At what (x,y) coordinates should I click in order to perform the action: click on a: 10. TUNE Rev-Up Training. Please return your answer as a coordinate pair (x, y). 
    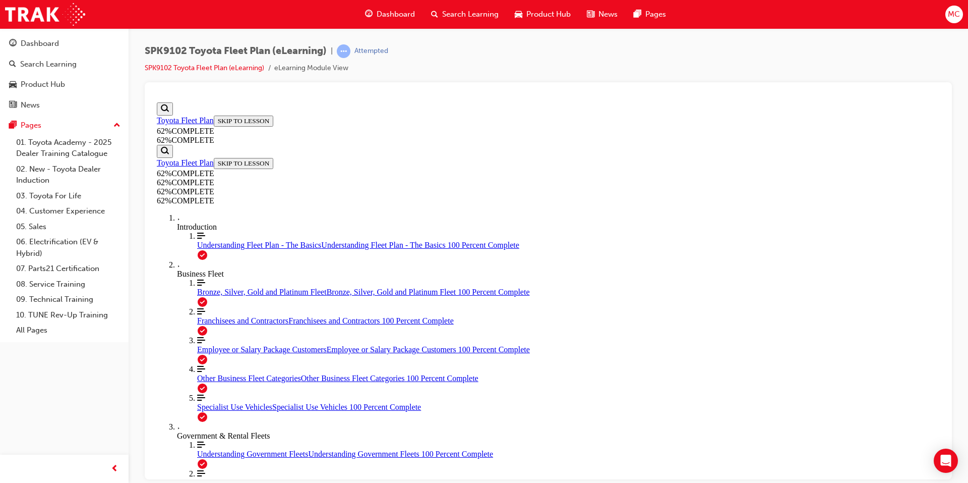
    Looking at the image, I should click on (68, 315).